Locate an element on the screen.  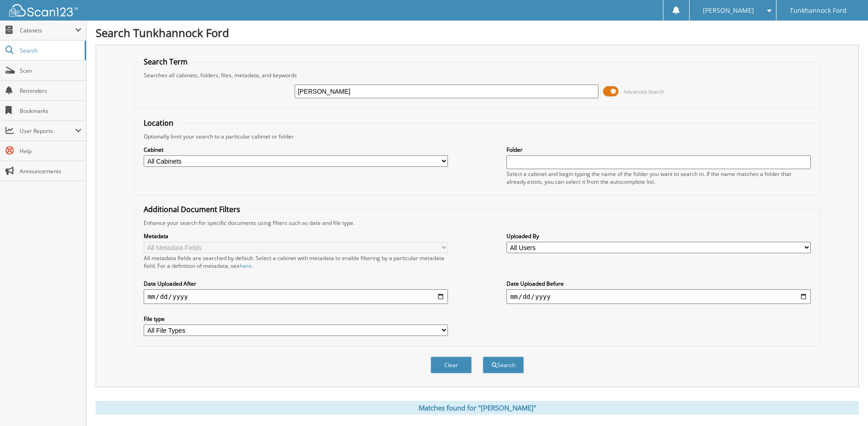
label: Folder is located at coordinates (658, 150).